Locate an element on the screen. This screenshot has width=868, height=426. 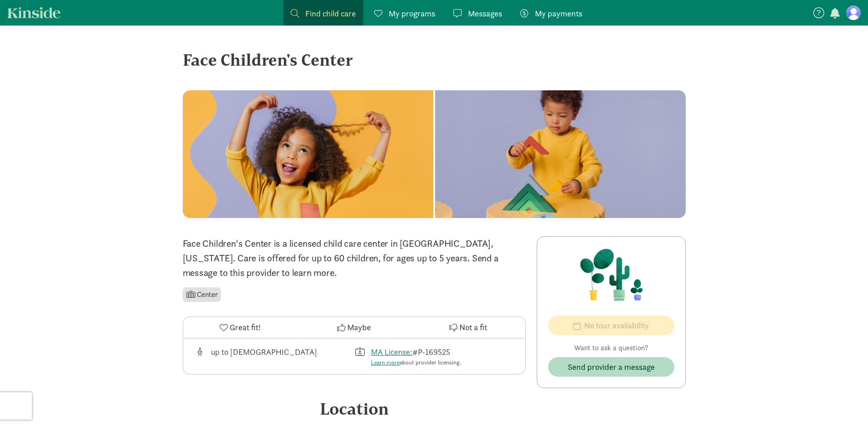
span: My programs is located at coordinates (412, 13).